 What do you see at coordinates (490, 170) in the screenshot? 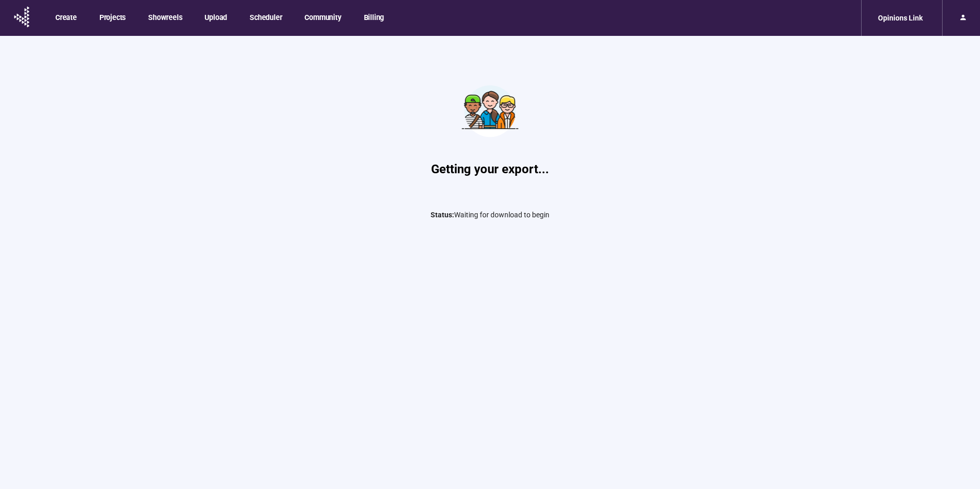
I see `h1: Getting your export...` at bounding box center [490, 170].